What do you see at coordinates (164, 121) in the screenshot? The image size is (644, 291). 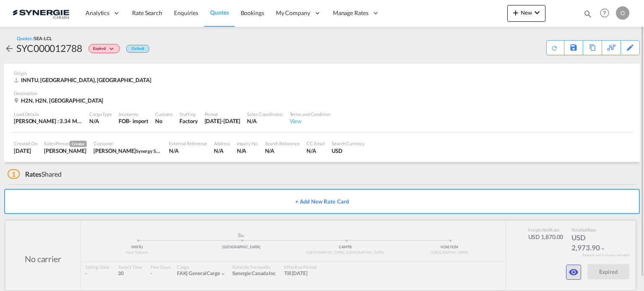 I see `div: No` at bounding box center [164, 121].